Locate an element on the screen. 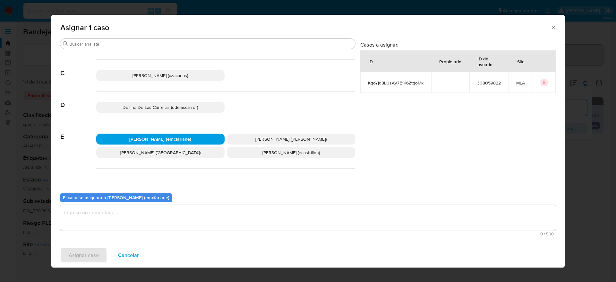 The width and height of the screenshot is (616, 282). button: icon-button is located at coordinates (544, 82).